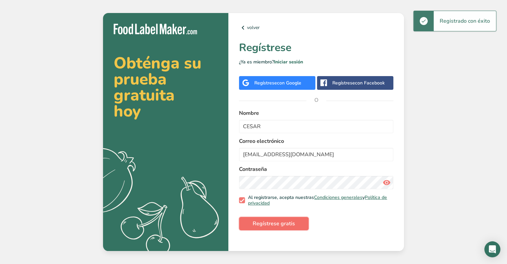  What do you see at coordinates (316, 126) in the screenshot?
I see `input: John Doe` at bounding box center [316, 126].